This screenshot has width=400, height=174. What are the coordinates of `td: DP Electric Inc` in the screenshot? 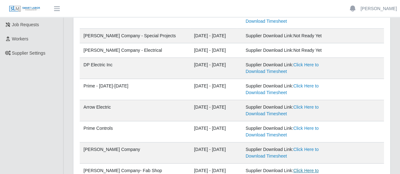 It's located at (135, 68).